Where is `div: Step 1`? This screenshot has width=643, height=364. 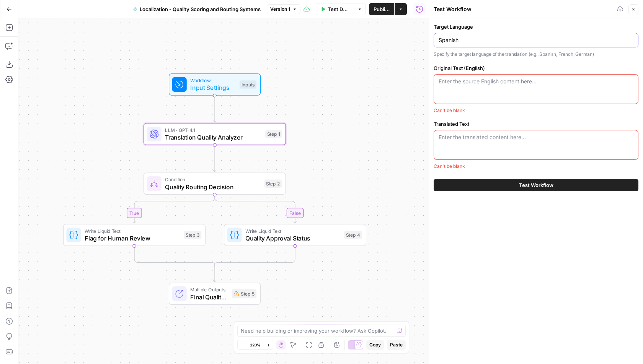
div: Step 1 is located at coordinates (273, 134).